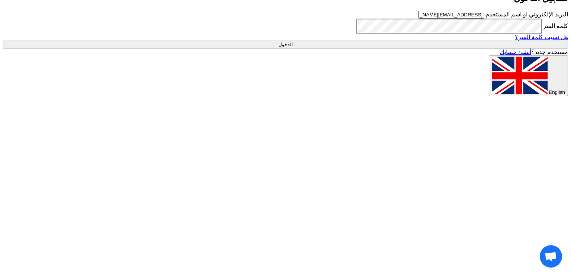  I want to click on label: كلمة السر, so click(556, 26).